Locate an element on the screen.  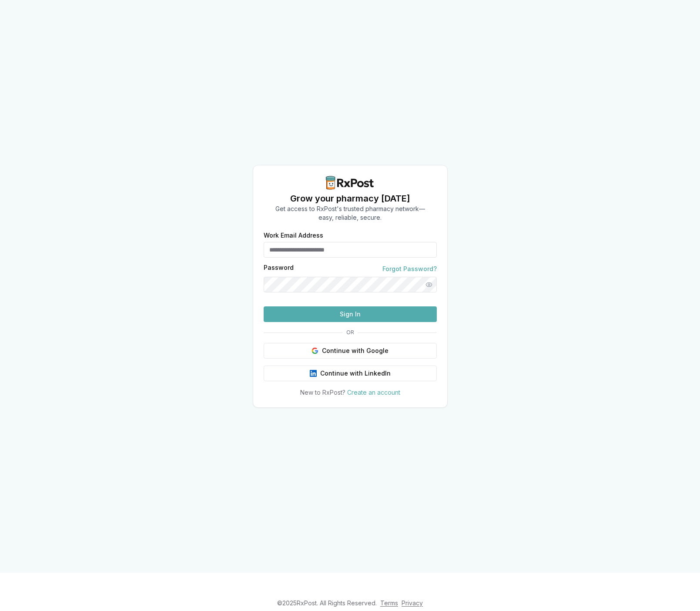
span: New to RxPost? is located at coordinates (323, 392).